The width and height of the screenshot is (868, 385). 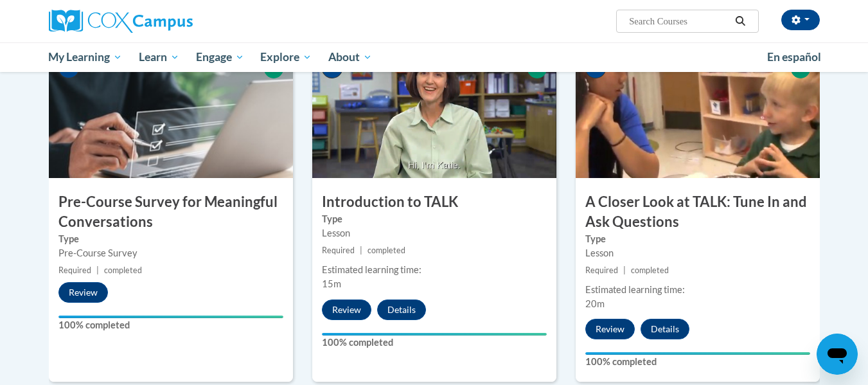 What do you see at coordinates (220, 57) in the screenshot?
I see `span: Engage` at bounding box center [220, 57].